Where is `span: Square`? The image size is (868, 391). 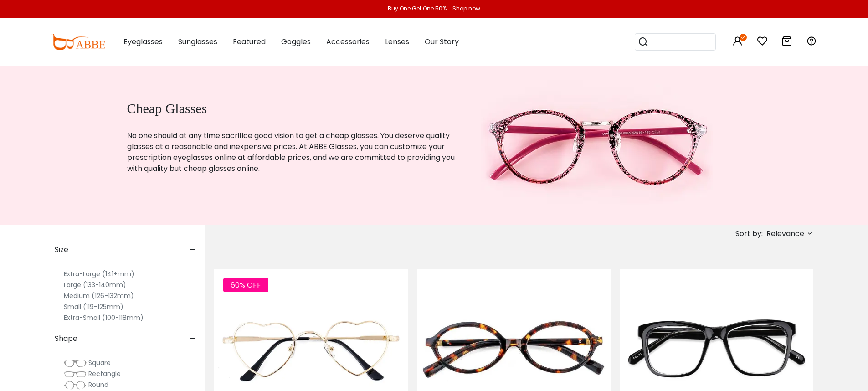
span: Square is located at coordinates (99, 363).